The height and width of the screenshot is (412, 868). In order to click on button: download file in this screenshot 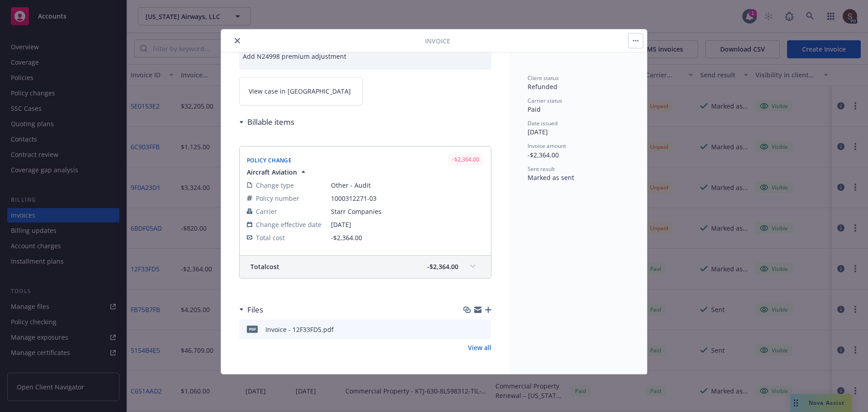, I will do `click(469, 329)`.